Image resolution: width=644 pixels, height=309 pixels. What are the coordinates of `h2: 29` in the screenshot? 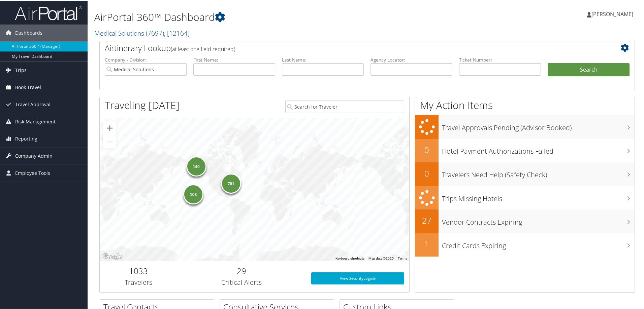 It's located at (242, 270).